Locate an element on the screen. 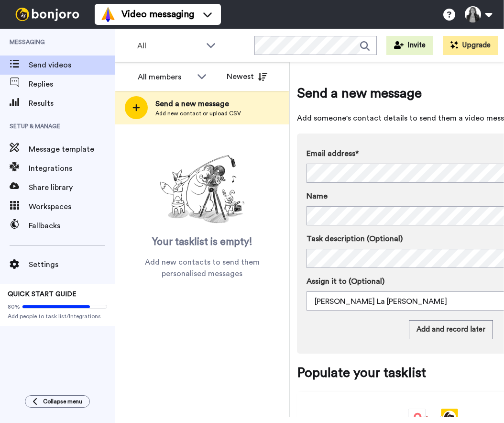 The image size is (504, 423). span: Send a new message is located at coordinates (198, 104).